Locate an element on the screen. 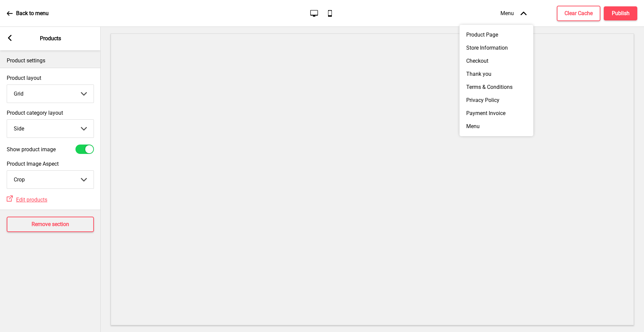  button: Clear Cache is located at coordinates (579, 14).